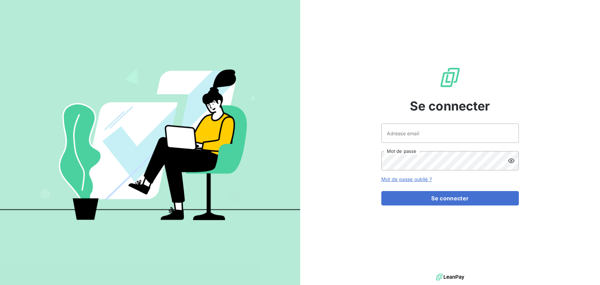  I want to click on img: Logo LeanPay, so click(450, 77).